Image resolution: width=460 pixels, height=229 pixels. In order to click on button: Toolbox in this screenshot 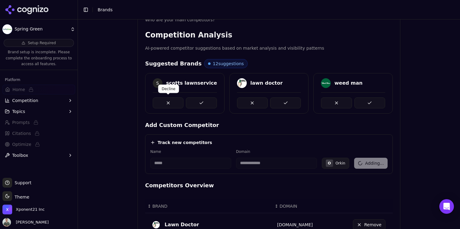, I will do `click(39, 155)`.